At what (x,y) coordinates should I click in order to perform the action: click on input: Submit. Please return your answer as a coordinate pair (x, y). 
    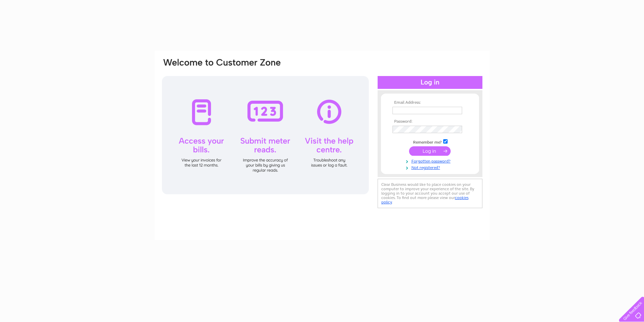
    Looking at the image, I should click on (430, 151).